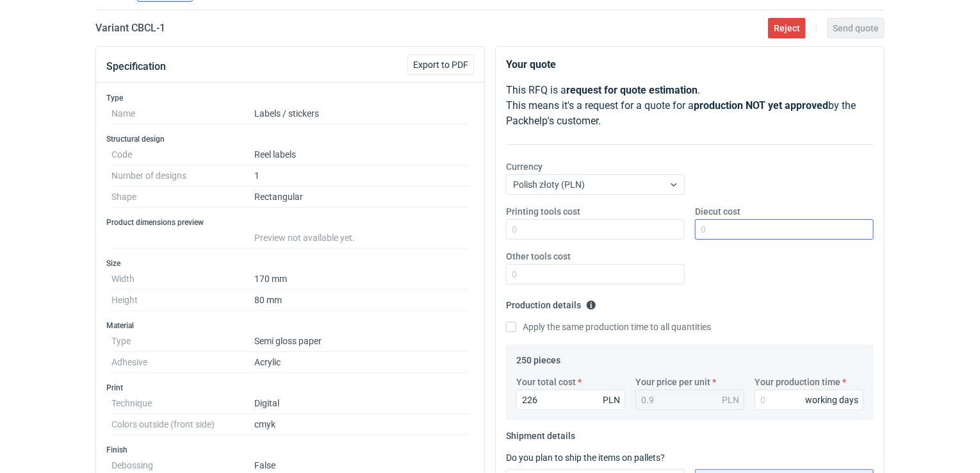 The image size is (980, 473). I want to click on dd: Acrylic, so click(361, 362).